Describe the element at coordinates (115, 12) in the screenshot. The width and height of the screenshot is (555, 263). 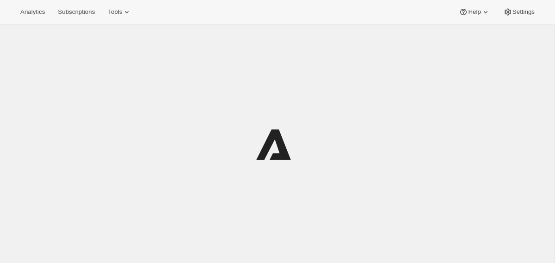
I see `span: Tools` at that location.